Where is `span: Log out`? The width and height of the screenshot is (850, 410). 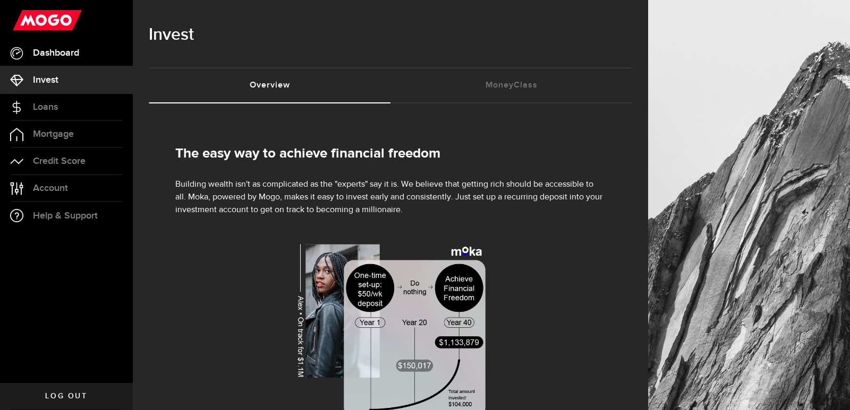
span: Log out is located at coordinates (66, 397).